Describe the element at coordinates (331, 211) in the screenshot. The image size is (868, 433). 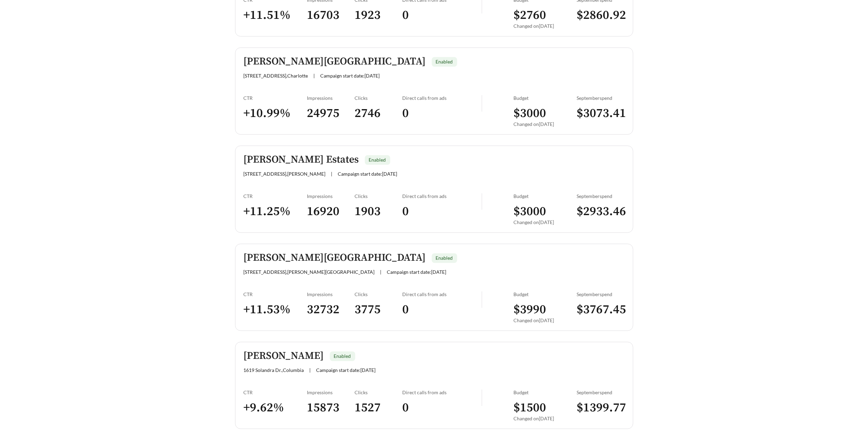
I see `h3: 16920` at that location.